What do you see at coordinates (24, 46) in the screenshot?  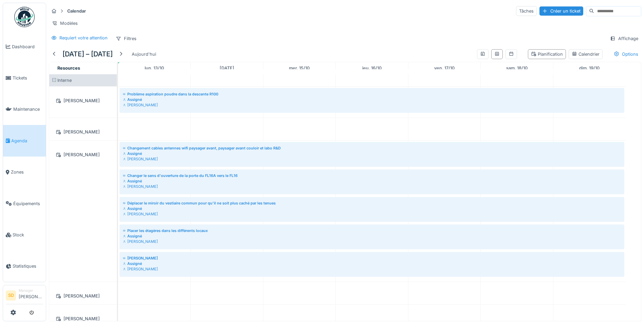 I see `a: Dashboard` at bounding box center [24, 46].